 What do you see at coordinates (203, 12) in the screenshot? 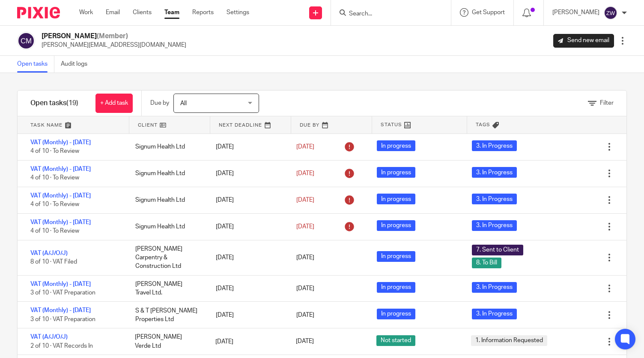
I see `a: Reports` at bounding box center [203, 12].